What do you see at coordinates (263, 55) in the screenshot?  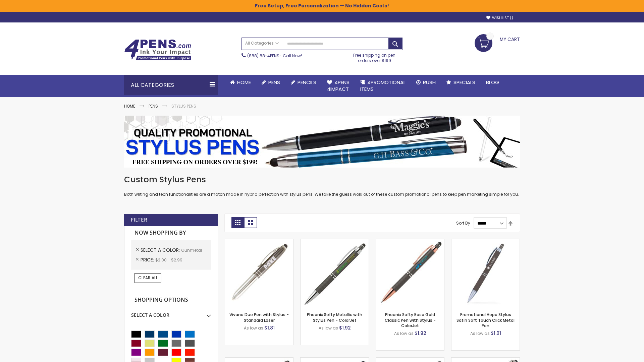 I see `a: (888) 88-4PENS` at bounding box center [263, 55].